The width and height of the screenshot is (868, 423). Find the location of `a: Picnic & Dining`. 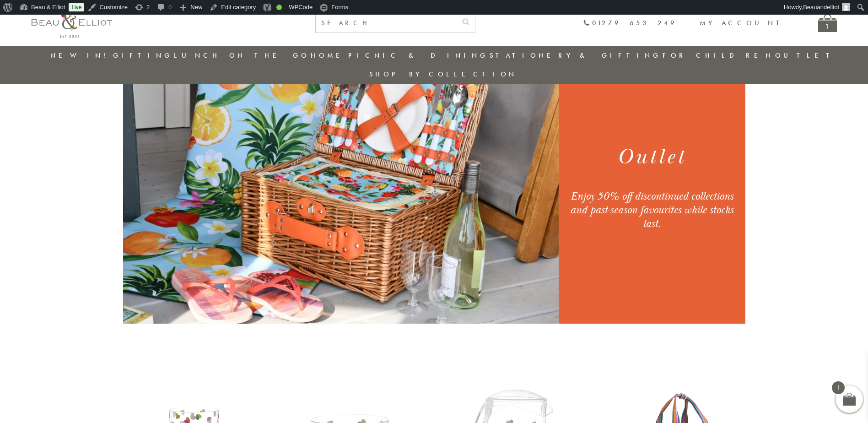

a: Picnic & Dining is located at coordinates (418, 56).